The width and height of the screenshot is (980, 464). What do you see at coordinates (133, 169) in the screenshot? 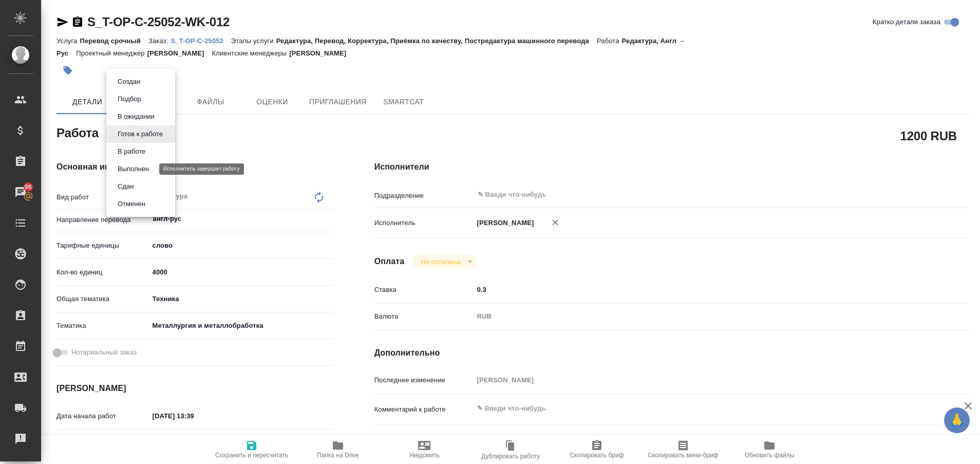
I see `button: Выполнен` at bounding box center [133, 169].